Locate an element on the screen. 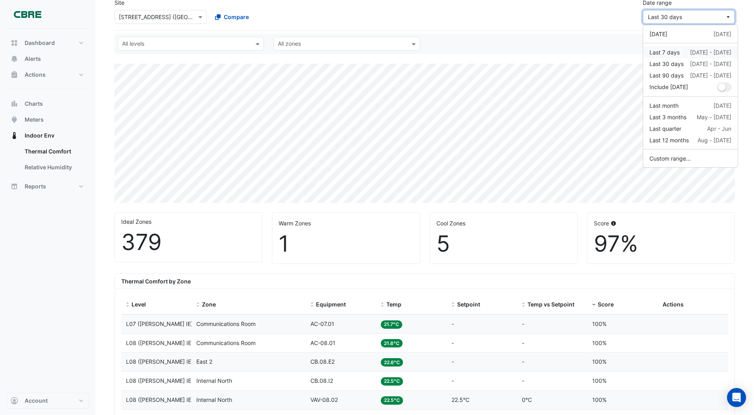 The image size is (754, 415). div: 379 is located at coordinates (188, 242).